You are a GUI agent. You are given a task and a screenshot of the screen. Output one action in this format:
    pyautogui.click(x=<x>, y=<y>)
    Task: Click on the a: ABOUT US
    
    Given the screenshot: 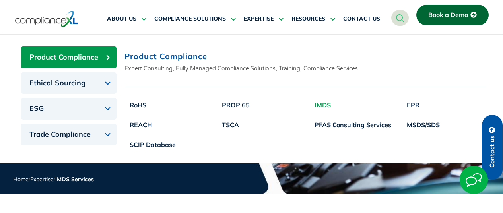 What is the action you would take?
    pyautogui.click(x=126, y=19)
    